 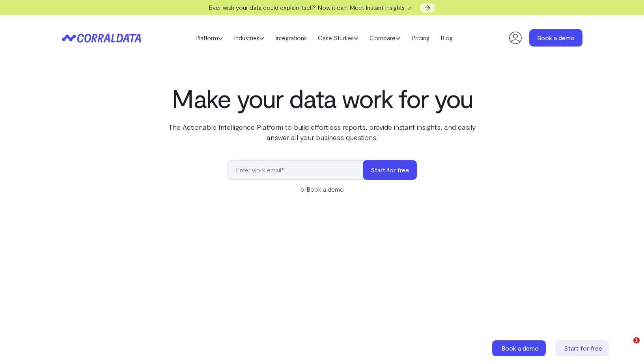 I want to click on span: Book a demo, so click(x=520, y=348).